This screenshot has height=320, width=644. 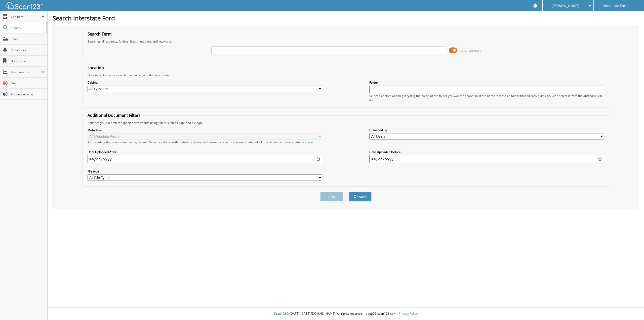 What do you see at coordinates (100, 34) in the screenshot?
I see `legend: Search Term` at bounding box center [100, 34].